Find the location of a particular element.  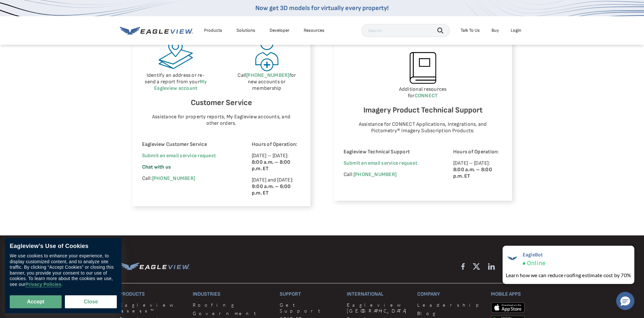

div: Learn how we can reduce roofing estimate cost by 70% is located at coordinates (569, 275).